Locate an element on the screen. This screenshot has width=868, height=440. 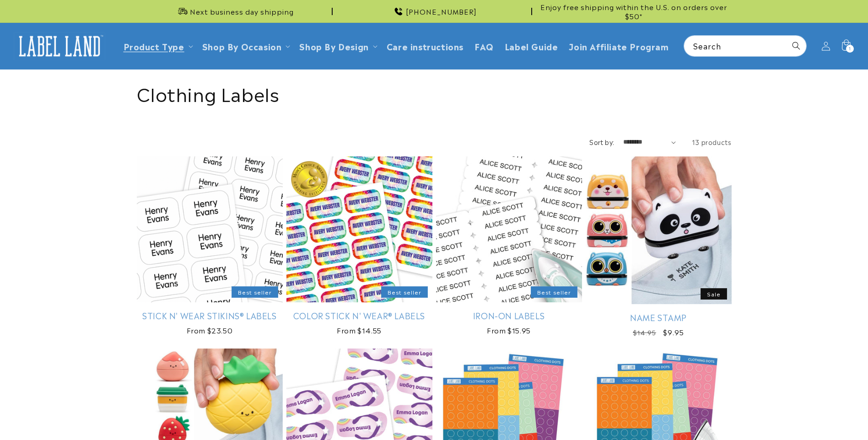
a: Join Affiliate Program is located at coordinates (619, 46).